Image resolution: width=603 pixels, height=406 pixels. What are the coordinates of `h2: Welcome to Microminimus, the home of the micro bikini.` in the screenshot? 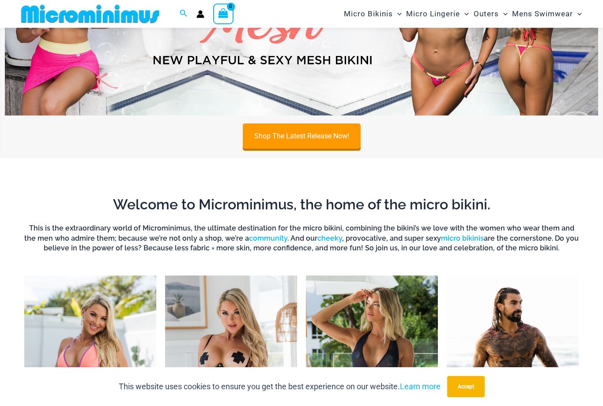 It's located at (301, 205).